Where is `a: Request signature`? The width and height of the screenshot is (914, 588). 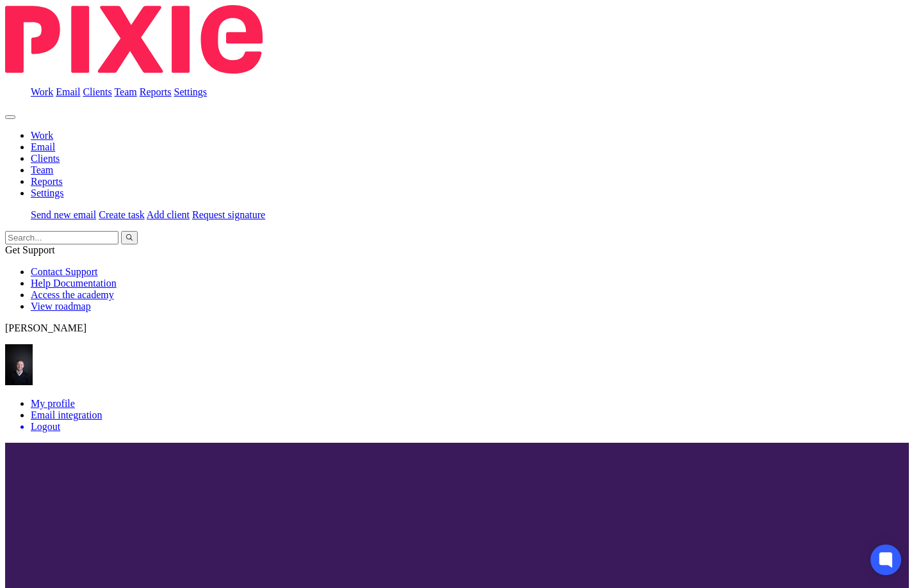
a: Request signature is located at coordinates (228, 214).